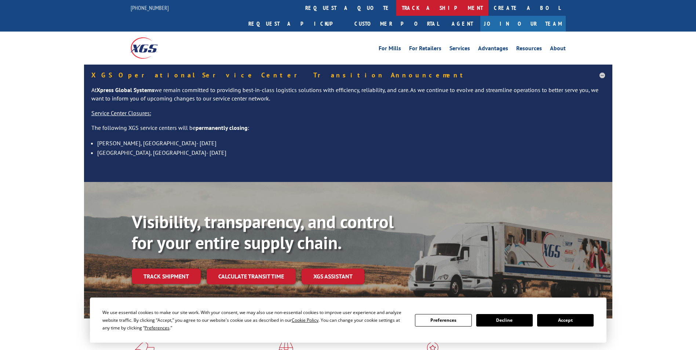 This screenshot has width=696, height=350. What do you see at coordinates (460, 50) in the screenshot?
I see `a: Services` at bounding box center [460, 50].